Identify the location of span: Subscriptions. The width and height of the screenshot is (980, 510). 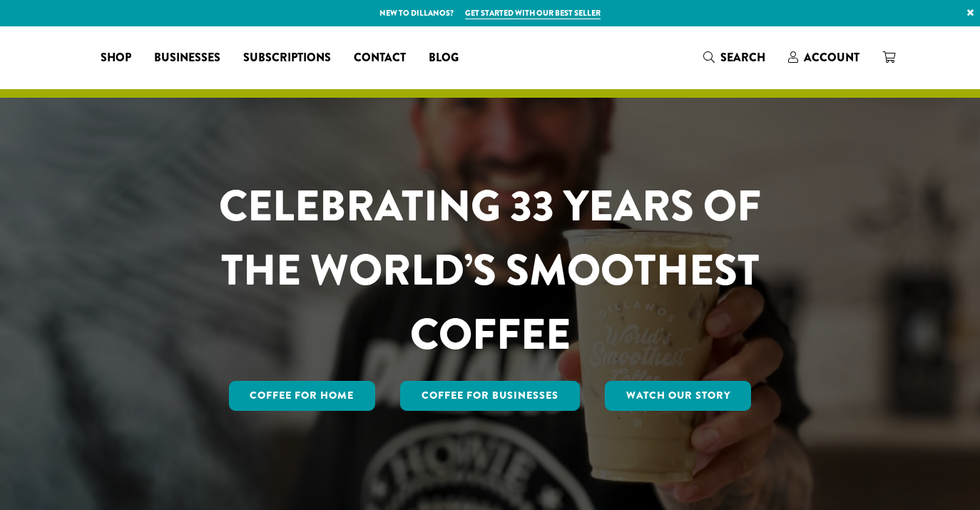
(286, 58).